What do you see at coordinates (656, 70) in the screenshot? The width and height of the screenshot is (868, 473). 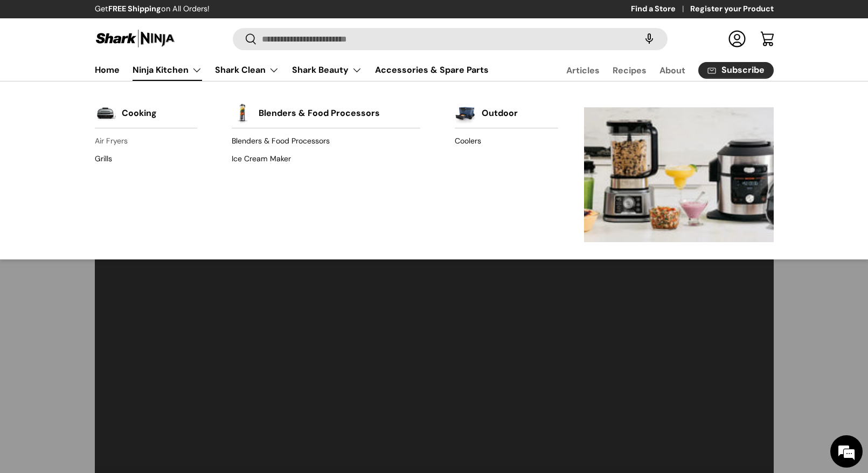 I see `nav: Secondary` at bounding box center [656, 70].